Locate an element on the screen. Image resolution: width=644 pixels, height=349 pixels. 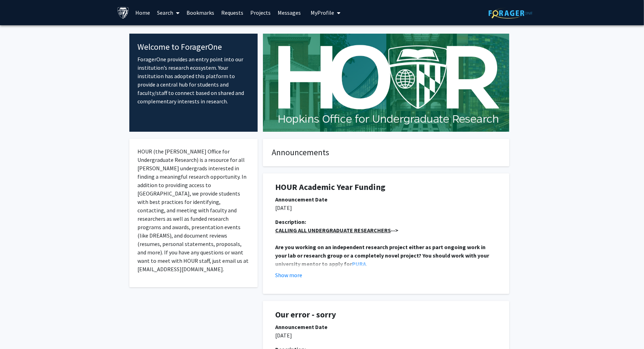
h1: Our error - sorry is located at coordinates (386, 315).